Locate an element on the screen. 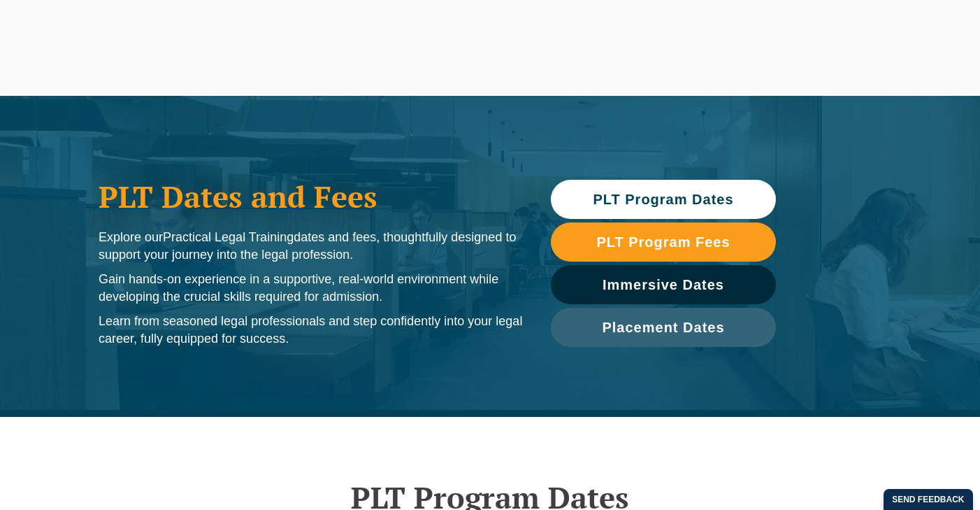  span: PLT Program Dates is located at coordinates (663, 200).